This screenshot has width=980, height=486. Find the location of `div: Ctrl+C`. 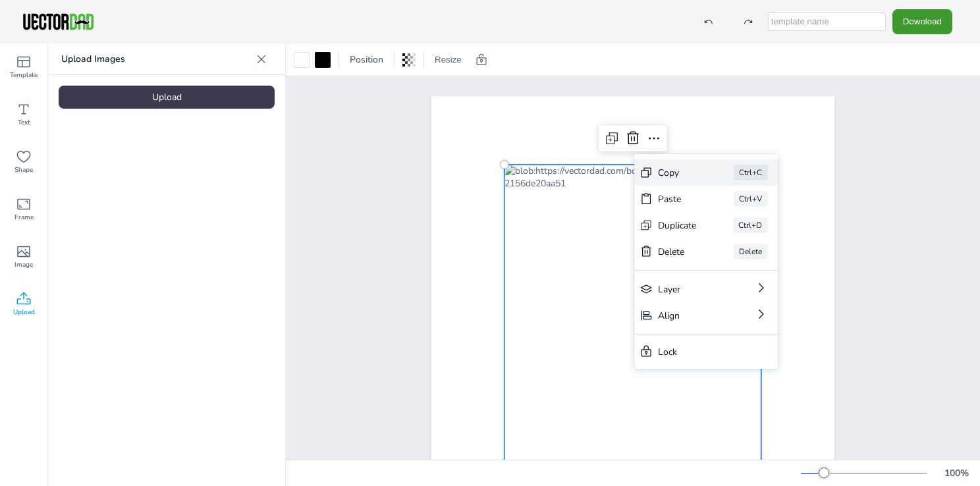

div: Ctrl+C is located at coordinates (750, 173).